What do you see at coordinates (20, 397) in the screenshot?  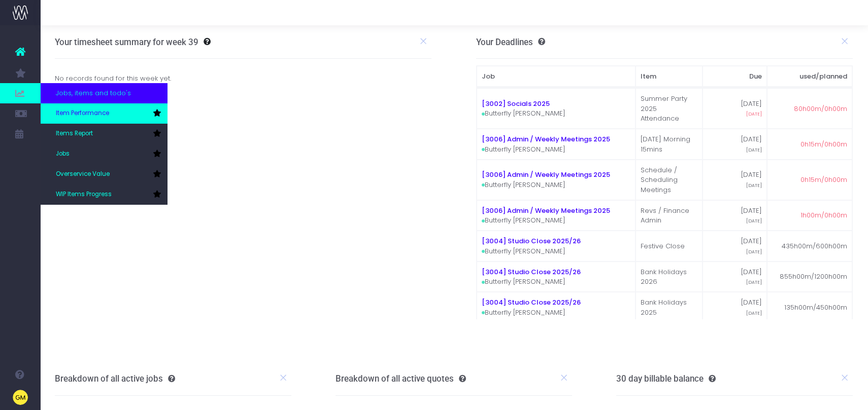 I see `img: images/default_profile_image.png` at bounding box center [20, 397].